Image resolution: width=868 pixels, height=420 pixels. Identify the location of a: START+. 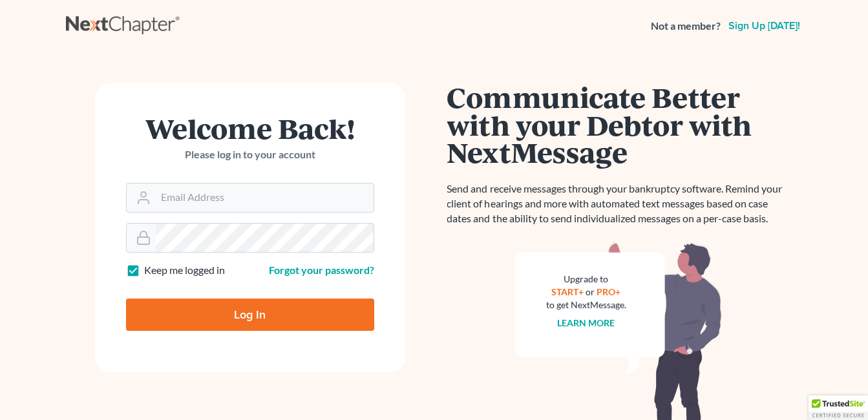
(567, 292).